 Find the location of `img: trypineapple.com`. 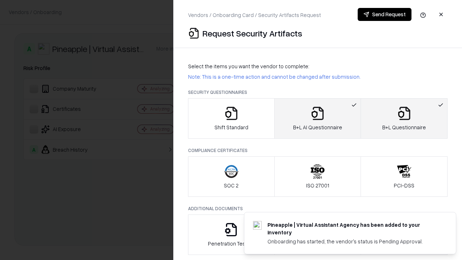

img: trypineapple.com is located at coordinates (258, 225).